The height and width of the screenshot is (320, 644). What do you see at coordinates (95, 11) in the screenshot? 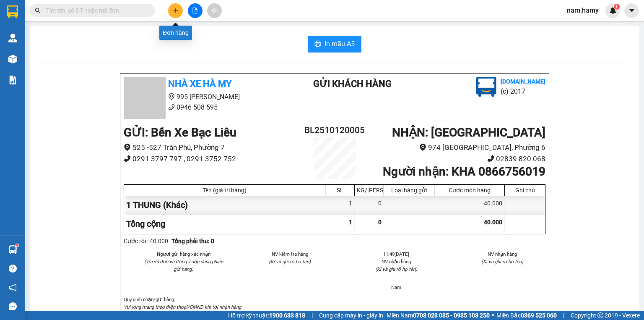
I see `input: Tìm tên, số ĐT hoặc mã đơn` at bounding box center [95, 11].